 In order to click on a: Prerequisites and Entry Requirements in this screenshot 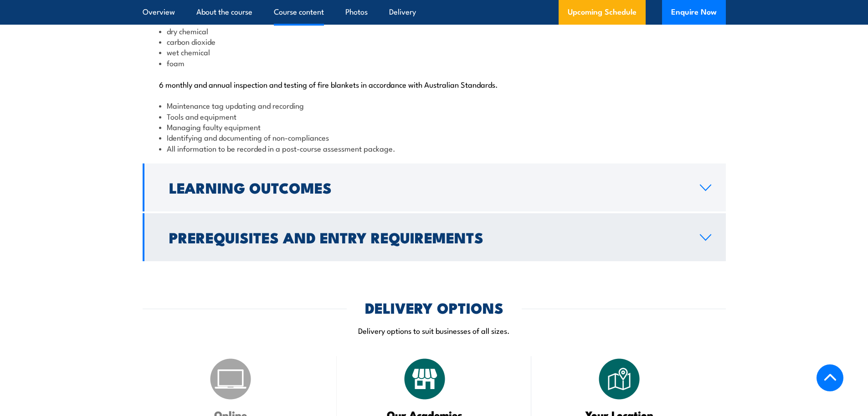, I will do `click(434, 236)`.